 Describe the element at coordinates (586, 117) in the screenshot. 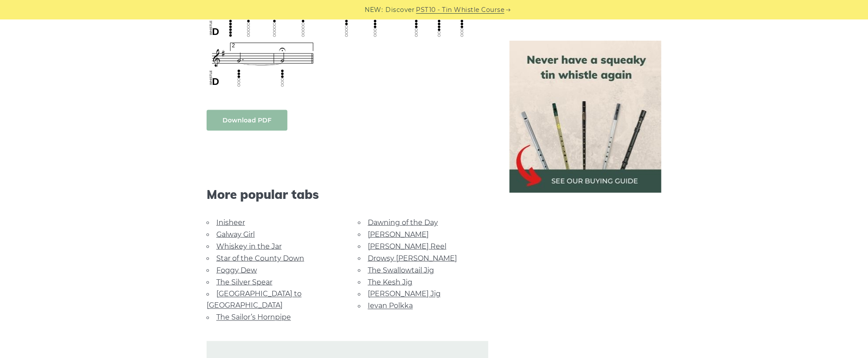

I see `img: tin whistle buying guide` at that location.